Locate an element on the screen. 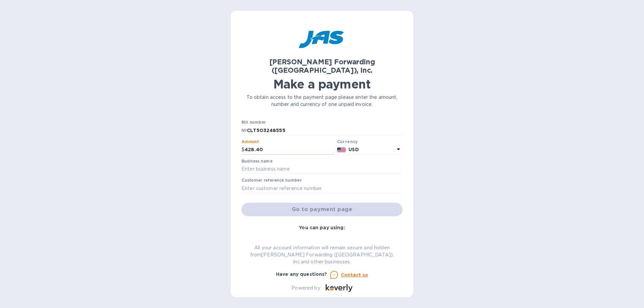  b: USD is located at coordinates (354, 150).